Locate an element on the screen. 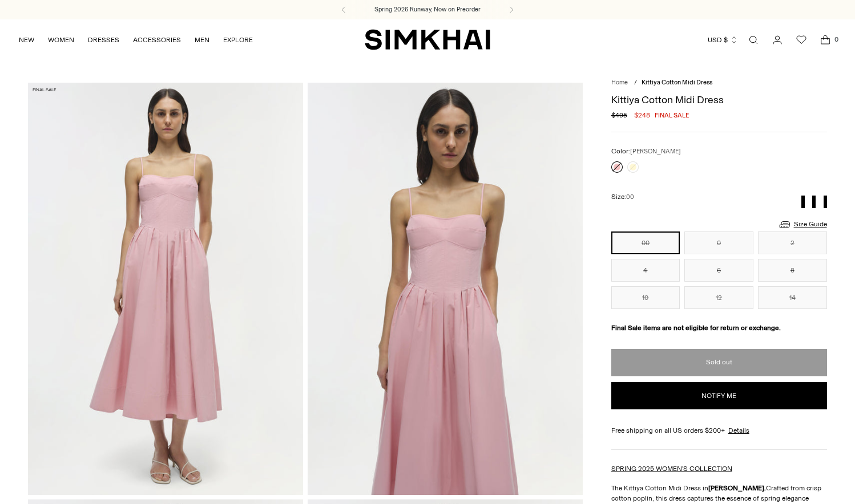 This screenshot has height=504, width=855. button: 8 is located at coordinates (793, 270).